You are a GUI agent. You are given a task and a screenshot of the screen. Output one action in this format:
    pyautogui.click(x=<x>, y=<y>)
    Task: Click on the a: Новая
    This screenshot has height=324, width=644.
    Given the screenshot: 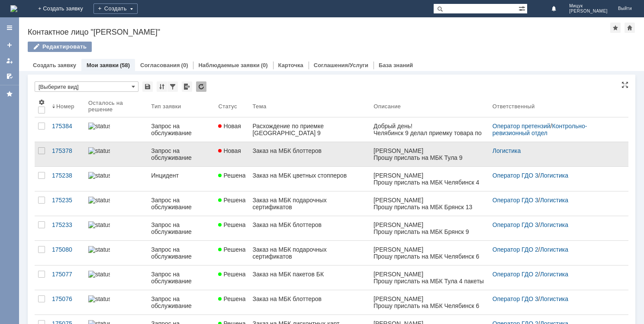 What is the action you would take?
    pyautogui.click(x=232, y=130)
    